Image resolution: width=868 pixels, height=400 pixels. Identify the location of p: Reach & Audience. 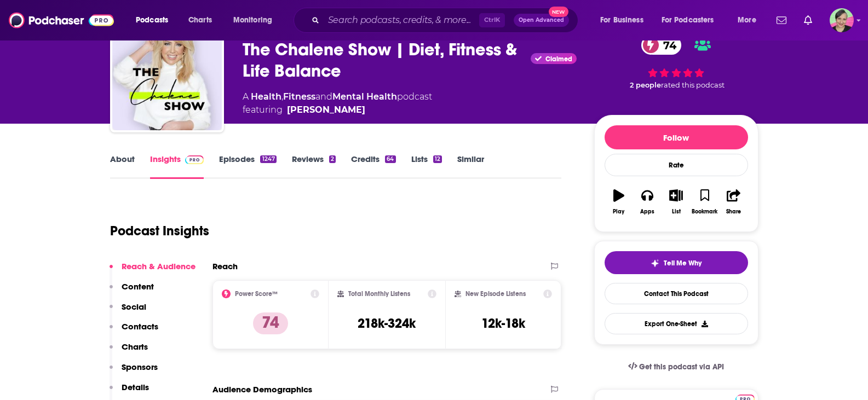
(158, 266).